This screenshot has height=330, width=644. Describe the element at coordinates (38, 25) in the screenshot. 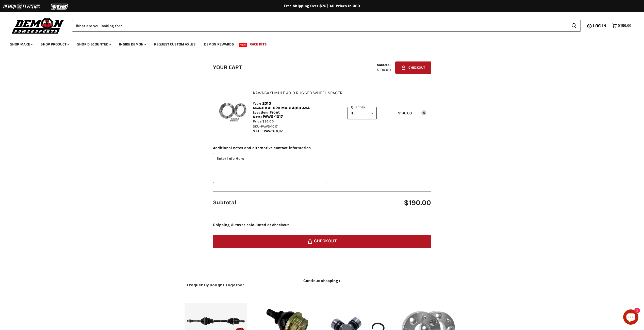

I see `img: Demon Powersports` at that location.